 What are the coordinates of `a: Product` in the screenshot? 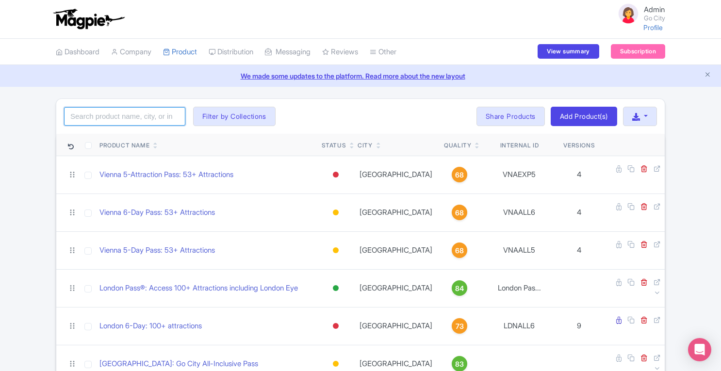 It's located at (180, 52).